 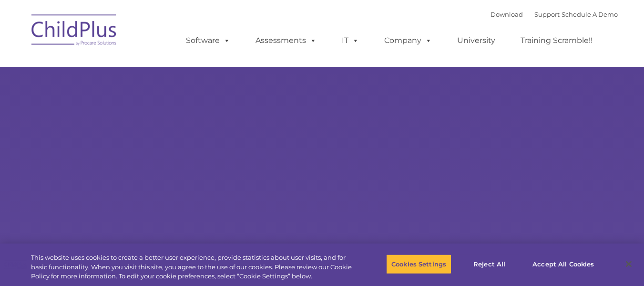 What do you see at coordinates (286, 40) in the screenshot?
I see `a: Assessments` at bounding box center [286, 40].